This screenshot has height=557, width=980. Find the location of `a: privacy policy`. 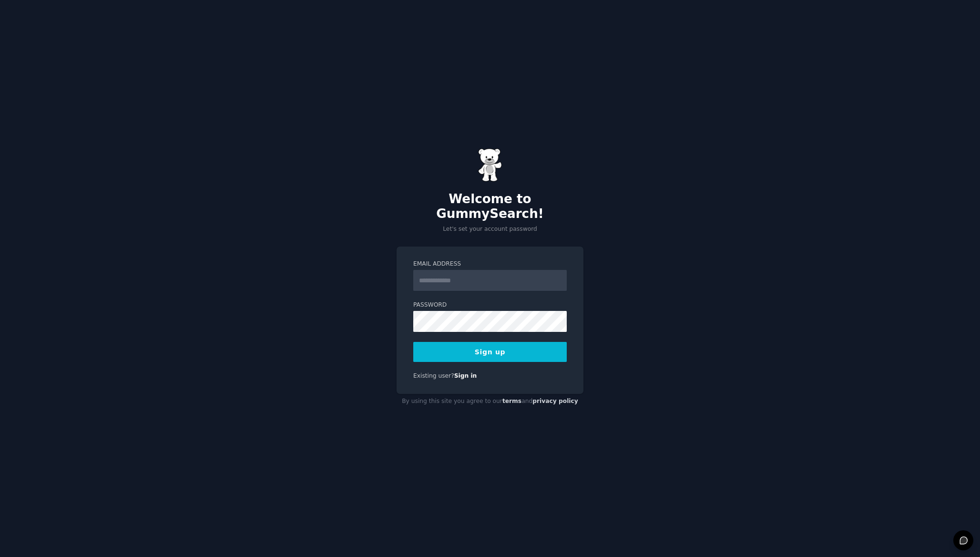

a: privacy policy is located at coordinates (556, 401).